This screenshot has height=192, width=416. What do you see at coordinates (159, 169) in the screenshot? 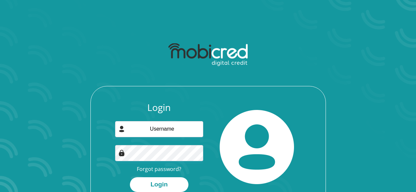
I see `a: Forgot password?` at bounding box center [159, 169].